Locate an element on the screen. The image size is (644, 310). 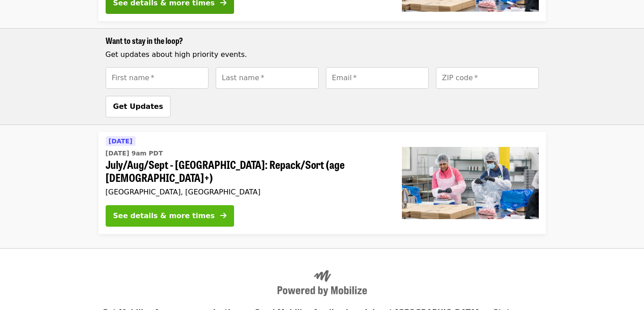
a: See details for "July/Aug/Sept - Beaverton: Repack/Sort (age 10+)" is located at coordinates (322, 183).